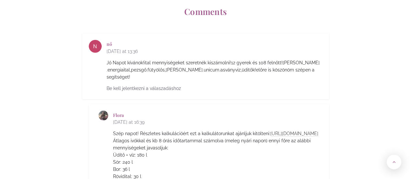 The width and height of the screenshot is (411, 179). What do you see at coordinates (118, 115) in the screenshot?
I see `a: Flora` at bounding box center [118, 115].